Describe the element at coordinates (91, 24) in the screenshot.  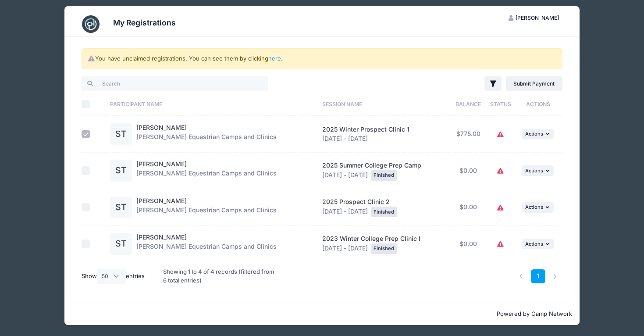
I see `img: CampNetwork` at that location.